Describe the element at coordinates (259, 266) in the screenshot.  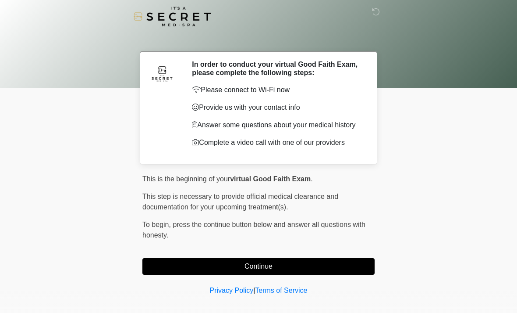
I see `button: Continue` at that location.